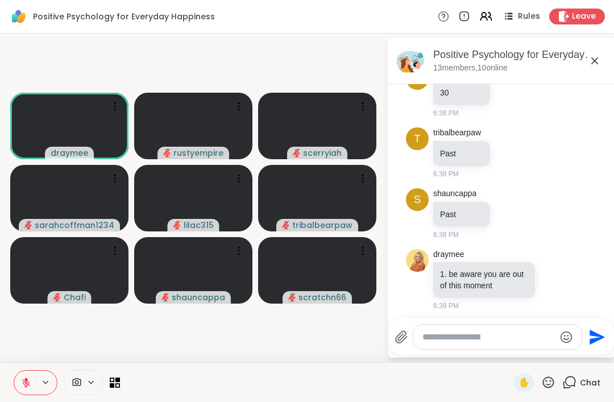  What do you see at coordinates (198, 153) in the screenshot?
I see `span: rustyempire` at bounding box center [198, 153].